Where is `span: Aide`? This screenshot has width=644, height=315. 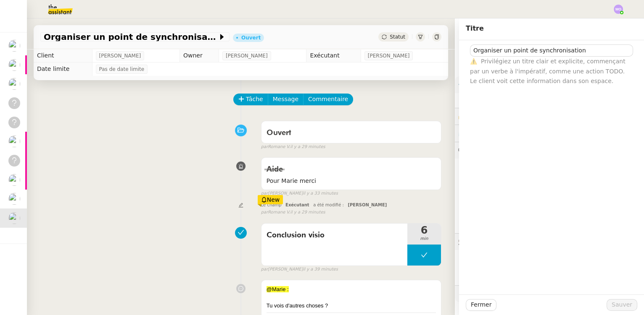 span: Aide is located at coordinates (274, 170).